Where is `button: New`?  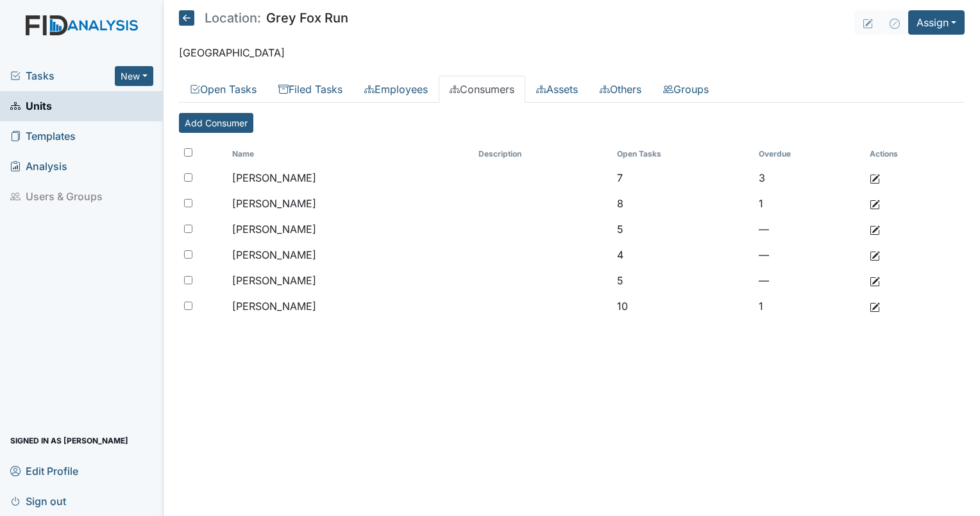 button: New is located at coordinates (134, 76).